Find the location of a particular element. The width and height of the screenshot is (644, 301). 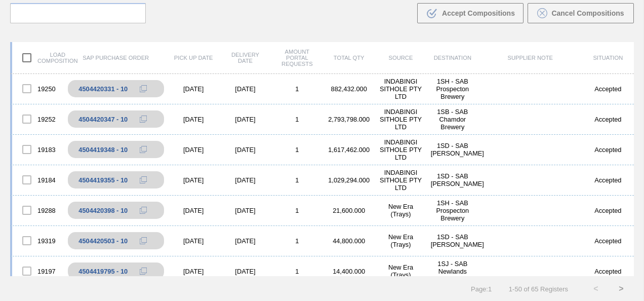

div: 1,617,462.000 is located at coordinates (349, 149).